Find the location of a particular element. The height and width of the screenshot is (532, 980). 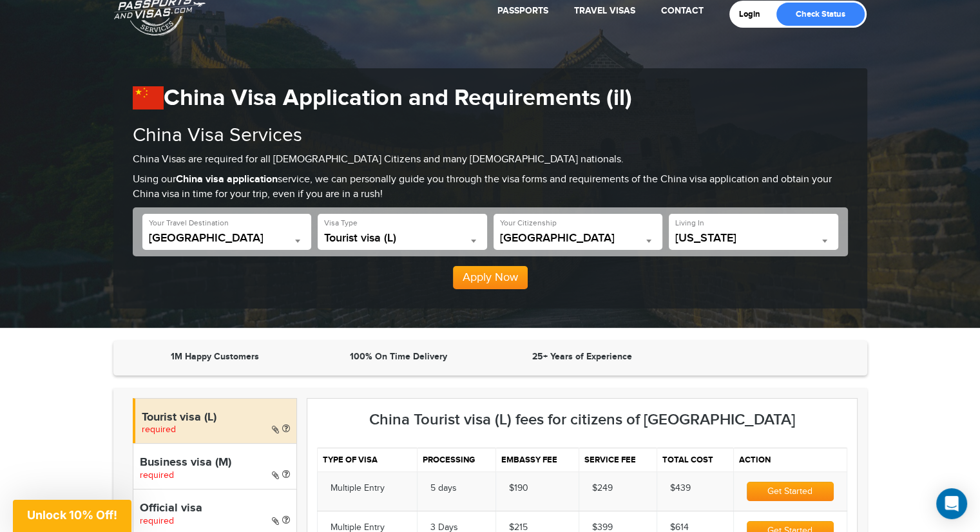

th: Total cost is located at coordinates (694, 460).